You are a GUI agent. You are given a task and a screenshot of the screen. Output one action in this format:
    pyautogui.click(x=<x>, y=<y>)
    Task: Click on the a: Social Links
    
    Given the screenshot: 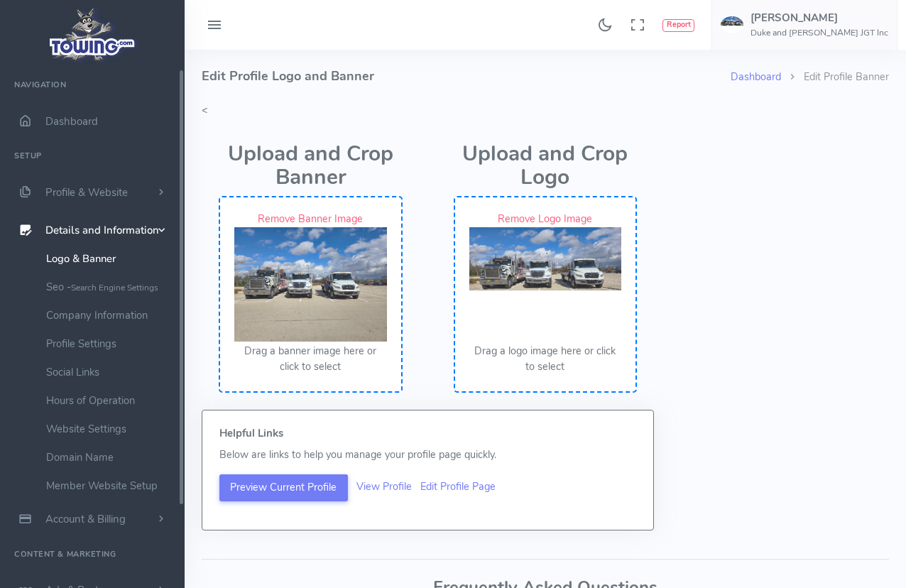 What is the action you would take?
    pyautogui.click(x=110, y=372)
    